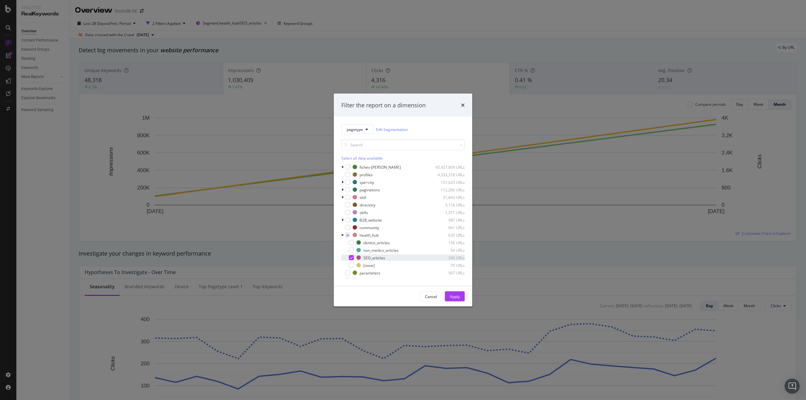 This screenshot has height=400, width=806. I want to click on div: 75 URLs, so click(449, 265).